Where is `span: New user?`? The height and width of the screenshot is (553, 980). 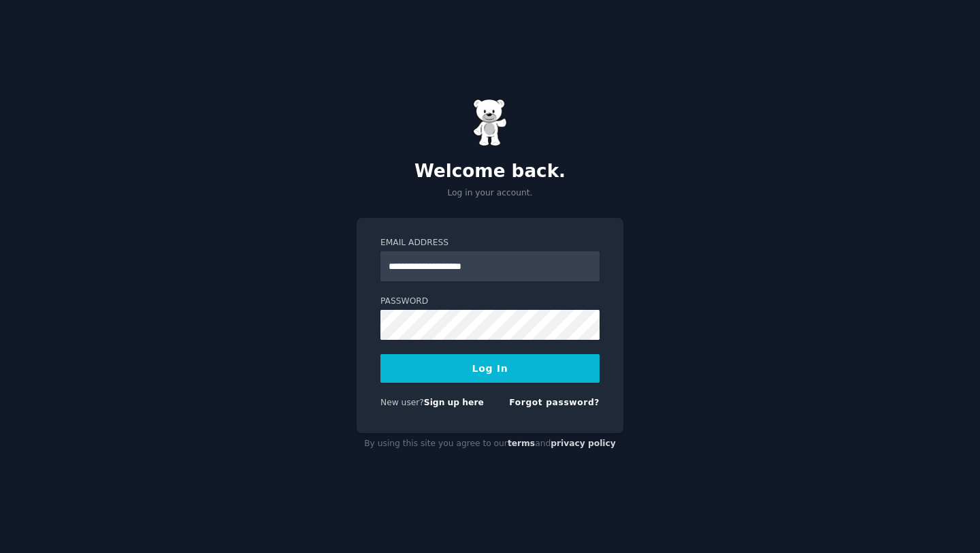
span: New user? is located at coordinates (402, 402).